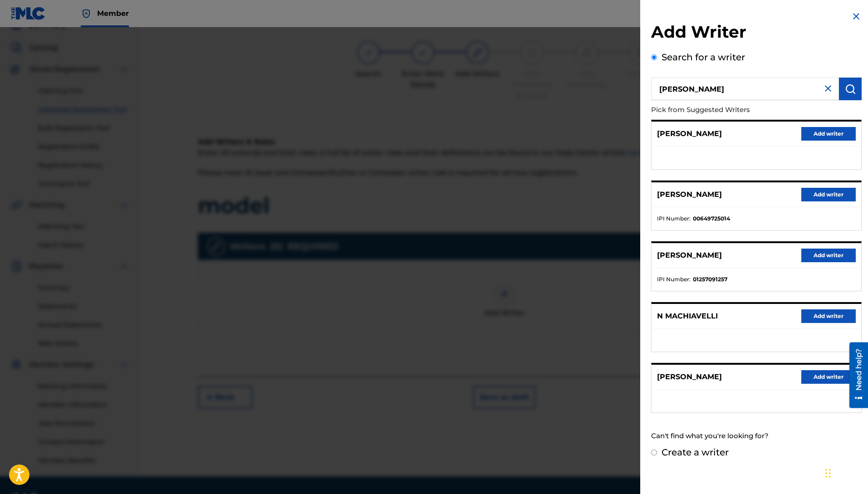 Image resolution: width=868 pixels, height=494 pixels. Describe the element at coordinates (28, 13) in the screenshot. I see `img: MLC Logo` at that location.